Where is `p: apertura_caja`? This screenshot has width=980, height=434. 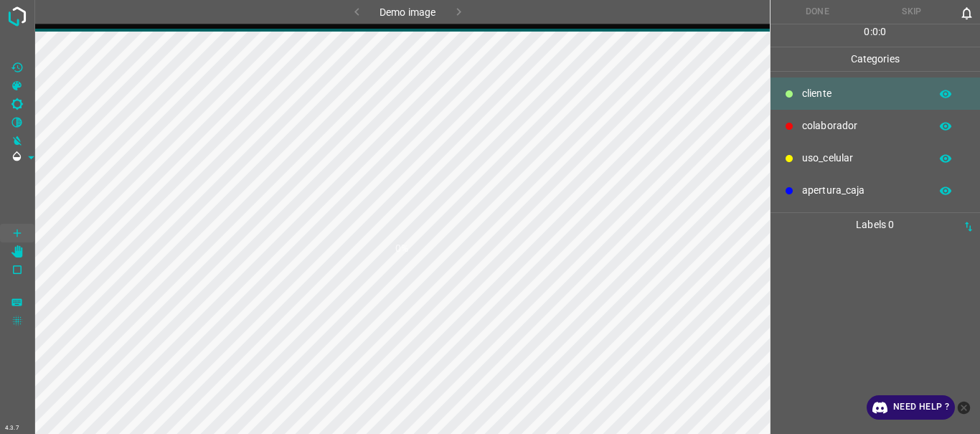
p: apertura_caja is located at coordinates (862, 190).